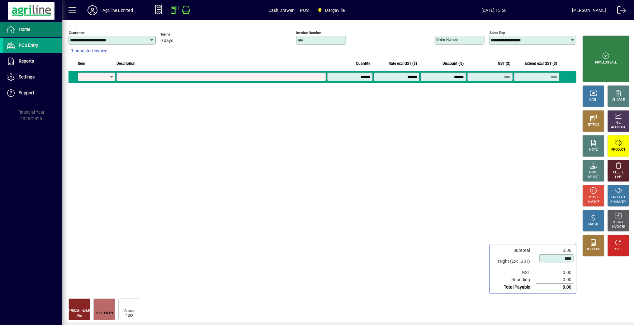 Image resolution: width=634 pixels, height=325 pixels. Describe the element at coordinates (104, 314) in the screenshot. I see `div: MISC INDEN` at that location.